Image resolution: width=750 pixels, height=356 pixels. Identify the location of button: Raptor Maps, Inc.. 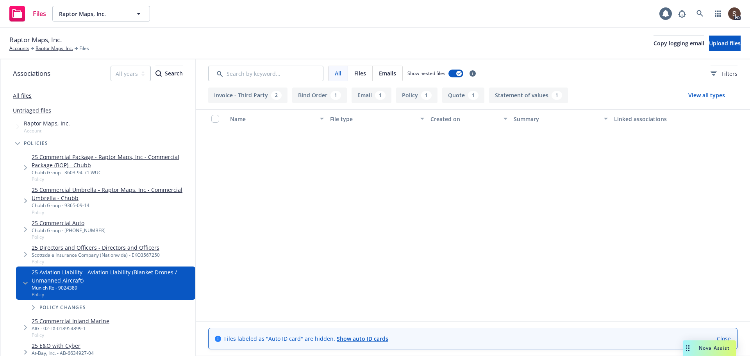
(101, 14).